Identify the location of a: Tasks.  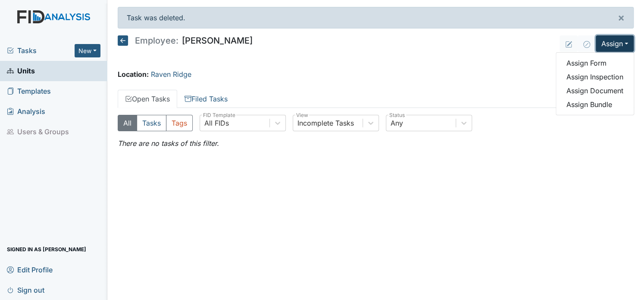
(41, 50).